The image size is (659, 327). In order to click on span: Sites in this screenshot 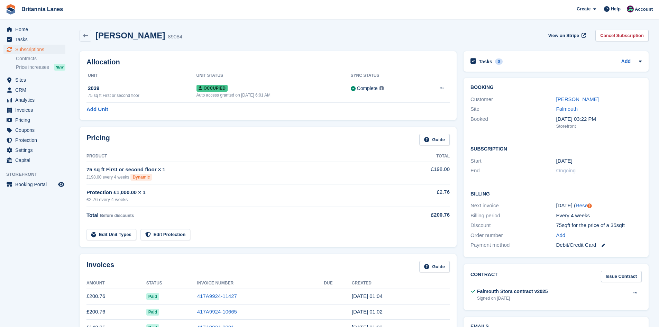, I will do `click(36, 80)`.